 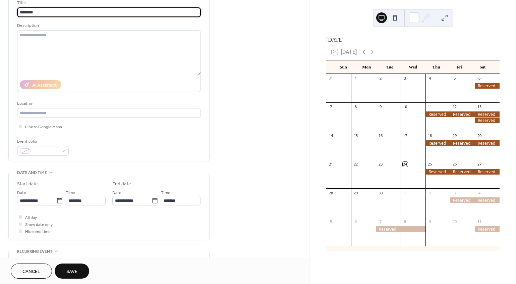 I want to click on div: Sat, so click(x=482, y=67).